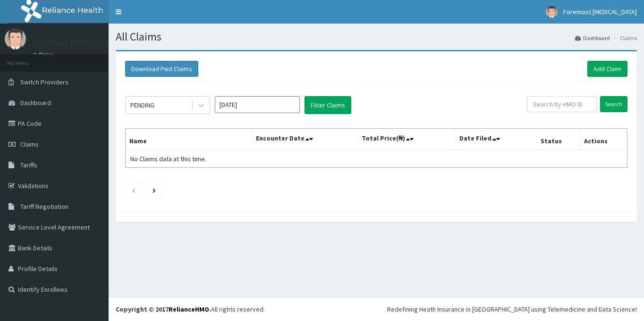 This screenshot has height=321, width=644. Describe the element at coordinates (304, 140) in the screenshot. I see `th: Encounter Date` at that location.